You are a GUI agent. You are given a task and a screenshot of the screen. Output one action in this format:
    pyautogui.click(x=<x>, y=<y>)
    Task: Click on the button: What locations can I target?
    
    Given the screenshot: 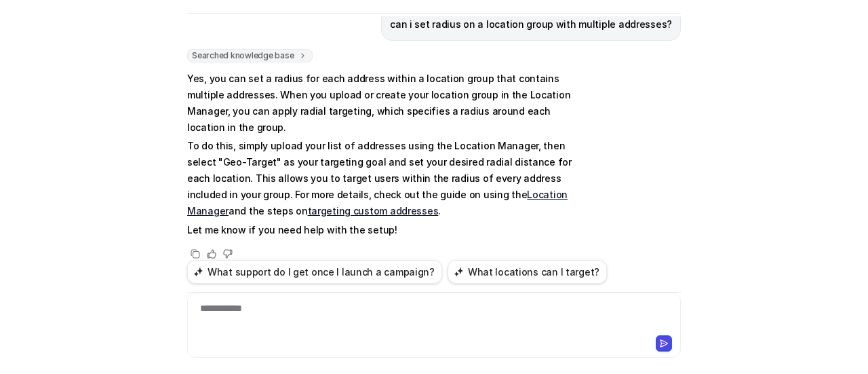 What is the action you would take?
    pyautogui.click(x=527, y=271)
    